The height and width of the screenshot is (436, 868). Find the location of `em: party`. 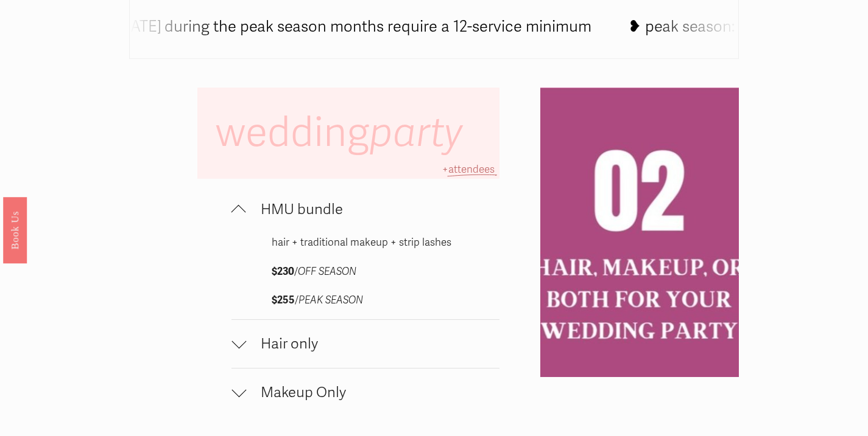

em: party is located at coordinates (416, 133).